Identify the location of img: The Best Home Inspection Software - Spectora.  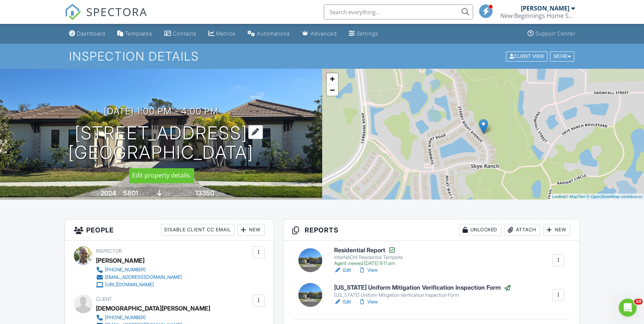
(73, 12).